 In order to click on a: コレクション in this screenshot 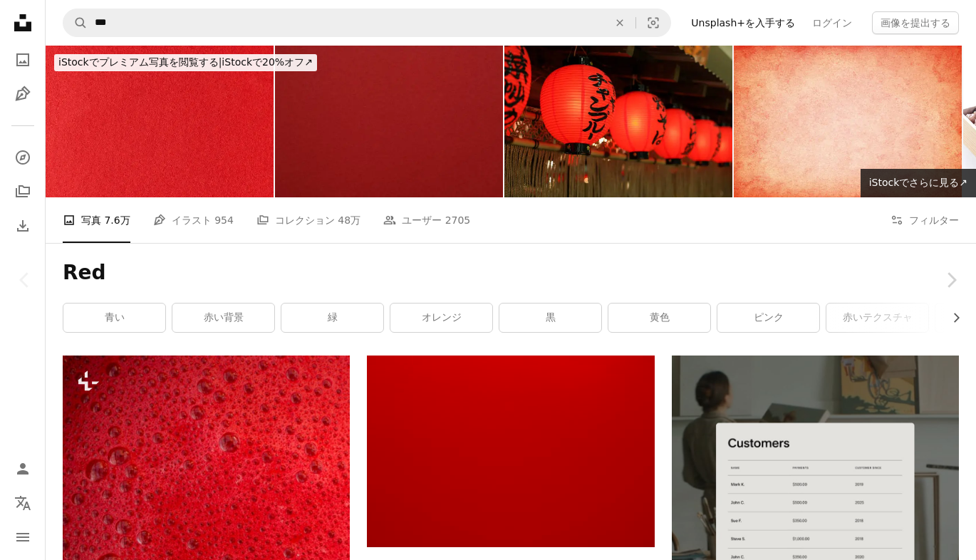, I will do `click(23, 192)`.